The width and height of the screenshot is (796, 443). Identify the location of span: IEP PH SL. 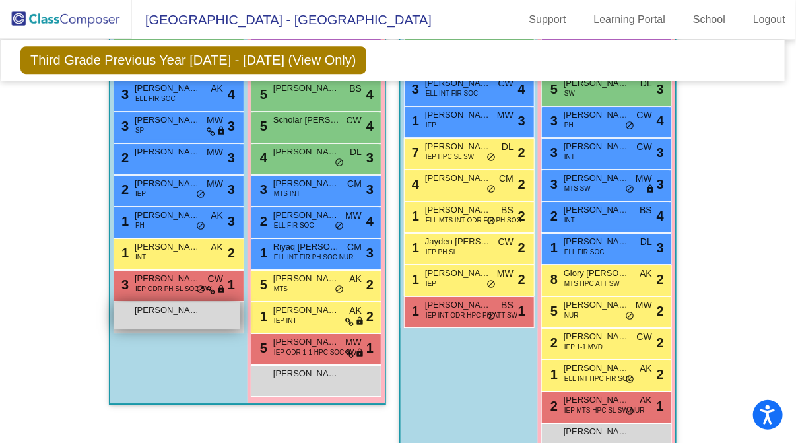
(441, 251).